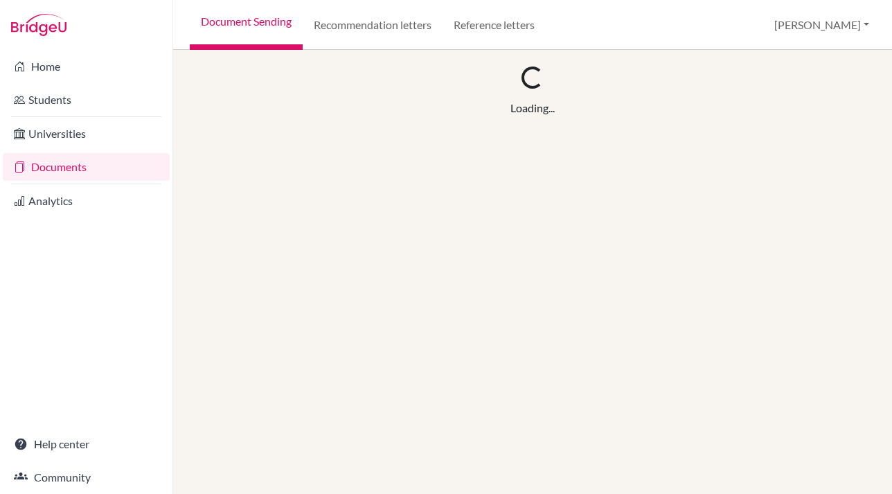  I want to click on a: Students, so click(86, 100).